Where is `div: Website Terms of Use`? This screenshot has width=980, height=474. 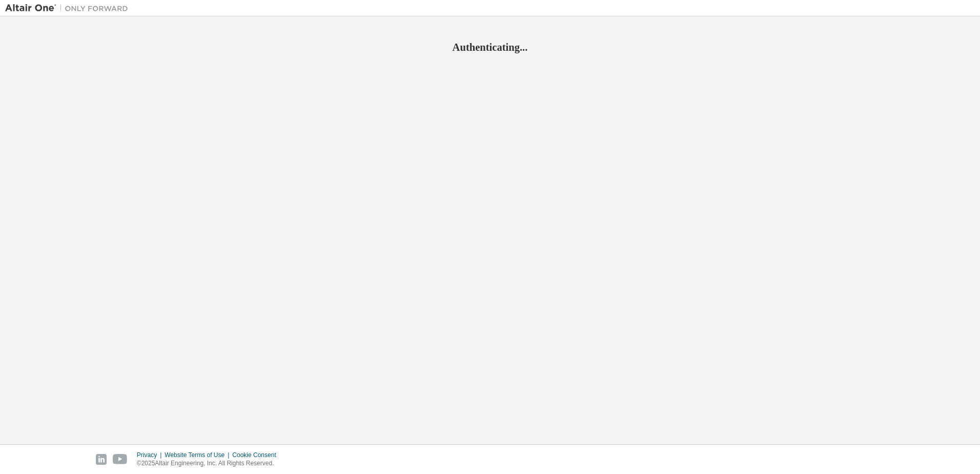 div: Website Terms of Use is located at coordinates (198, 455).